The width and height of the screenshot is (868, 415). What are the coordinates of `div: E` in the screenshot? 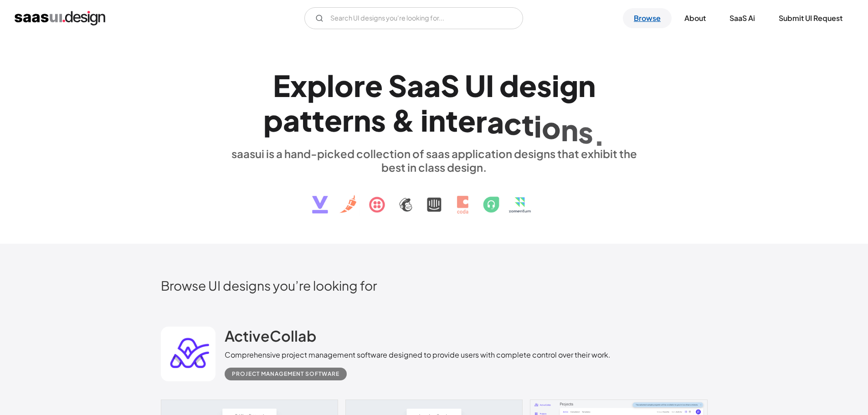 It's located at (282, 85).